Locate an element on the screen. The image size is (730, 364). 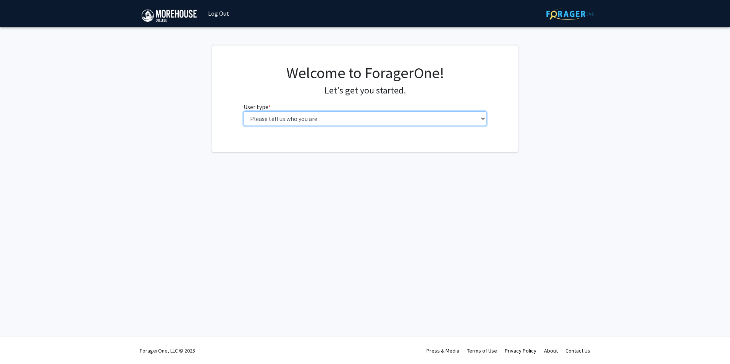
a: About is located at coordinates (551, 351).